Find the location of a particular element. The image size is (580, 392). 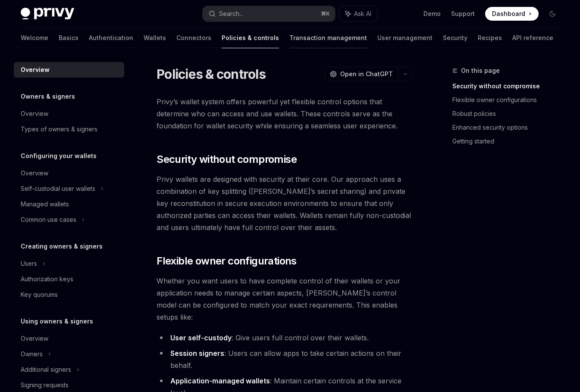

span: Security without compromise is located at coordinates (226, 160).